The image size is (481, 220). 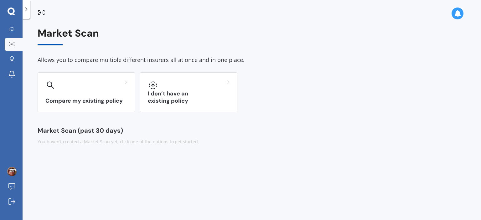 I want to click on h3: I don’t have an existing policy, so click(x=188, y=97).